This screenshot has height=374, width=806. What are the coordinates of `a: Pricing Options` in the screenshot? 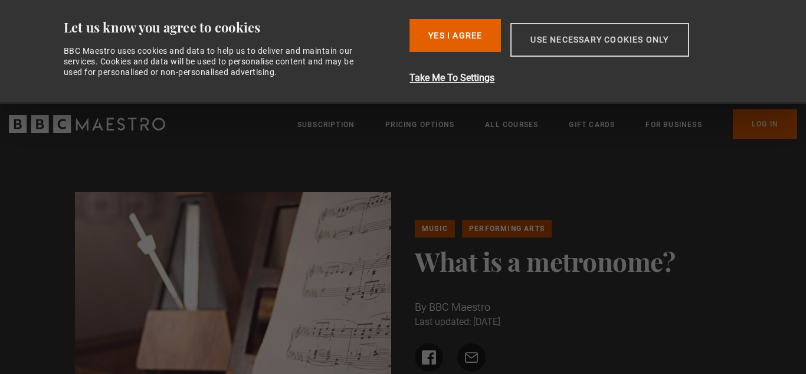 It's located at (420, 125).